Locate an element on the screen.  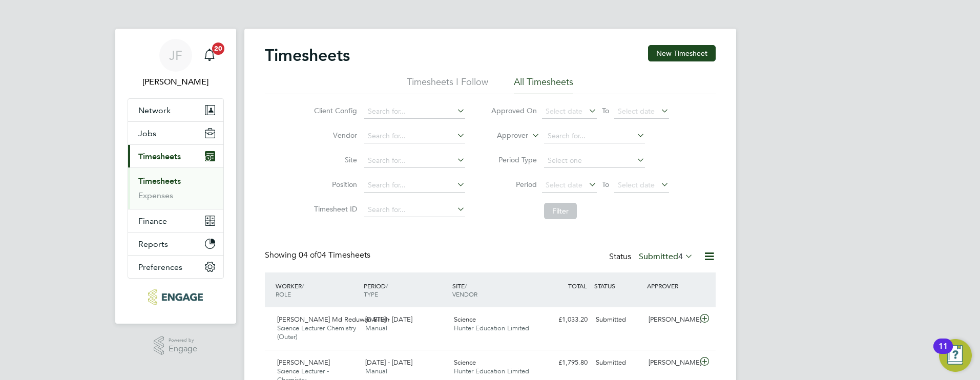
span: Science Lecturer Chemistry (Outer) is located at coordinates (316, 333).